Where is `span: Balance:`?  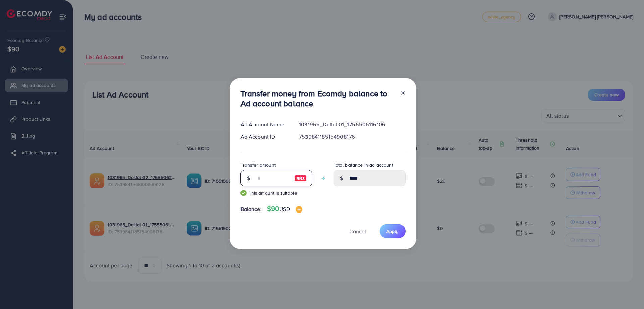 span: Balance: is located at coordinates (251, 209).